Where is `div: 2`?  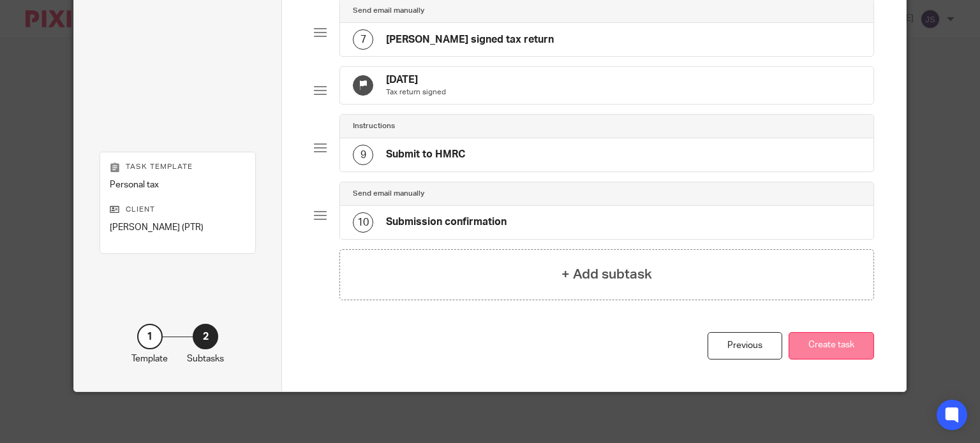 div: 2 is located at coordinates (205, 337).